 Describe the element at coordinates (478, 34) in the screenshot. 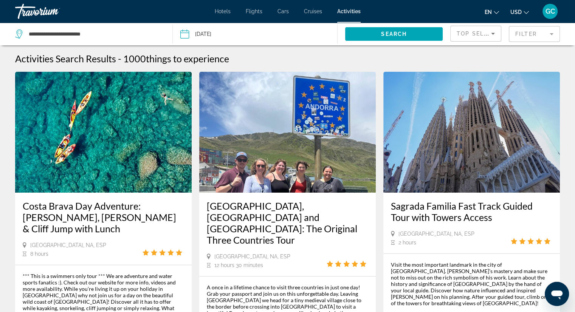

I see `span: Top Sellers` at that location.